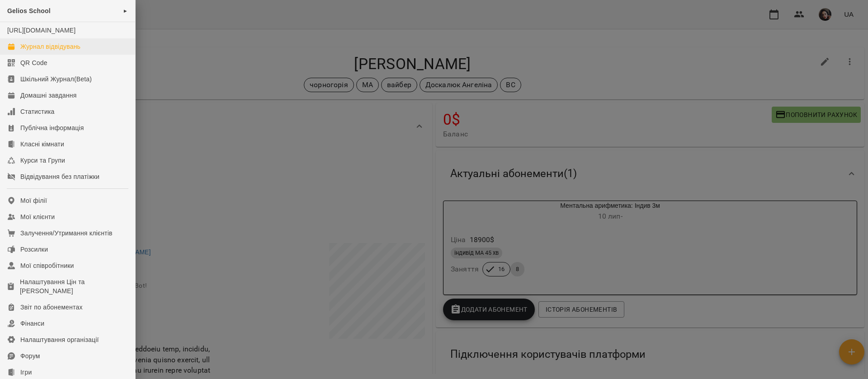  What do you see at coordinates (60, 340) in the screenshot?
I see `div: Налаштування організації` at bounding box center [60, 340].